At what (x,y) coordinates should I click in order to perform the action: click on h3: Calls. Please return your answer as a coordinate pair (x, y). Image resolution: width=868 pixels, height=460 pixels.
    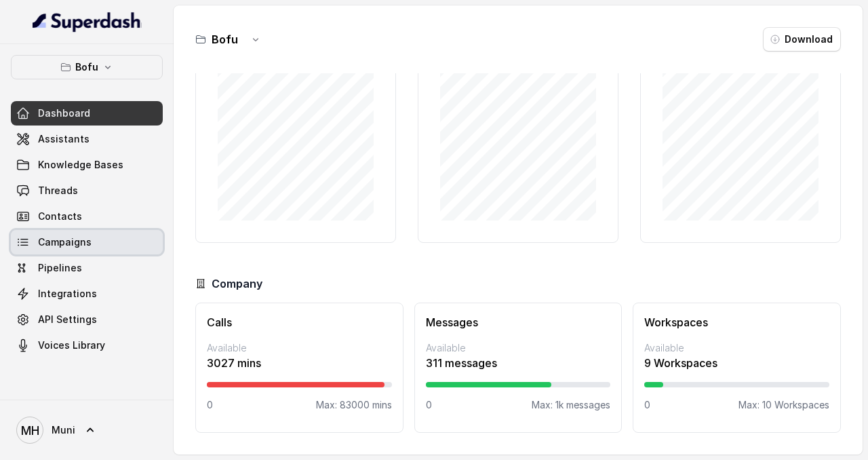
    Looking at the image, I should click on (299, 323).